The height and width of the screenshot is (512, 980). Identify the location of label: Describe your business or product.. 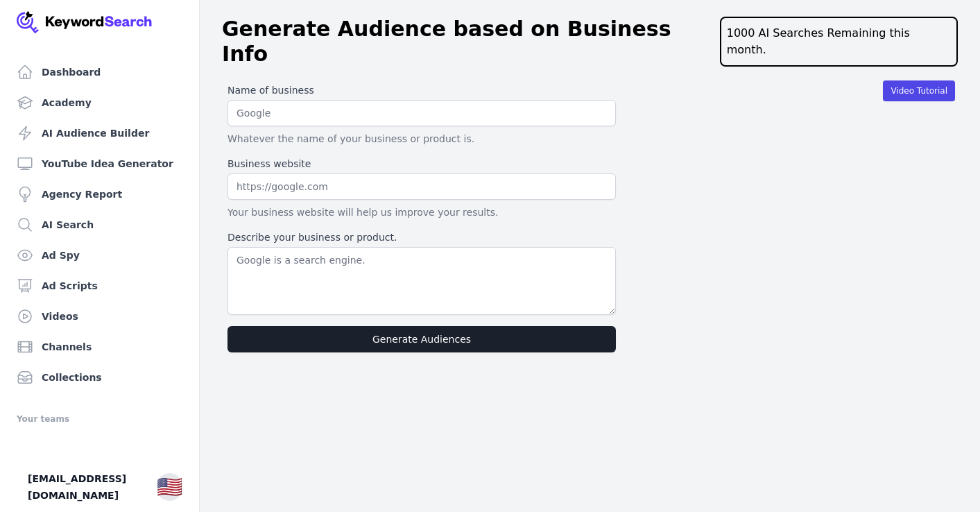
(421, 237).